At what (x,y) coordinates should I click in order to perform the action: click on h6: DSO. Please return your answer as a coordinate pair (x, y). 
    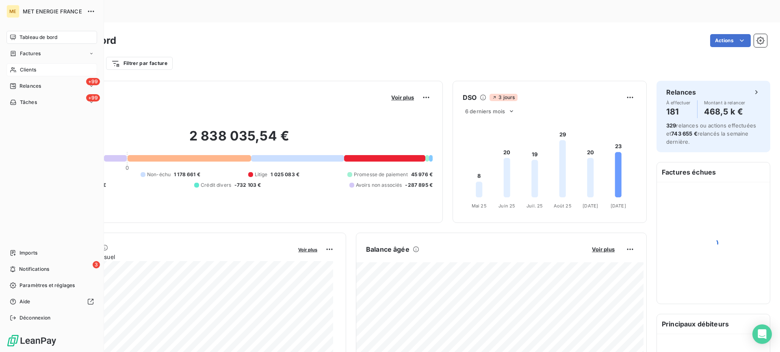
    Looking at the image, I should click on (470, 97).